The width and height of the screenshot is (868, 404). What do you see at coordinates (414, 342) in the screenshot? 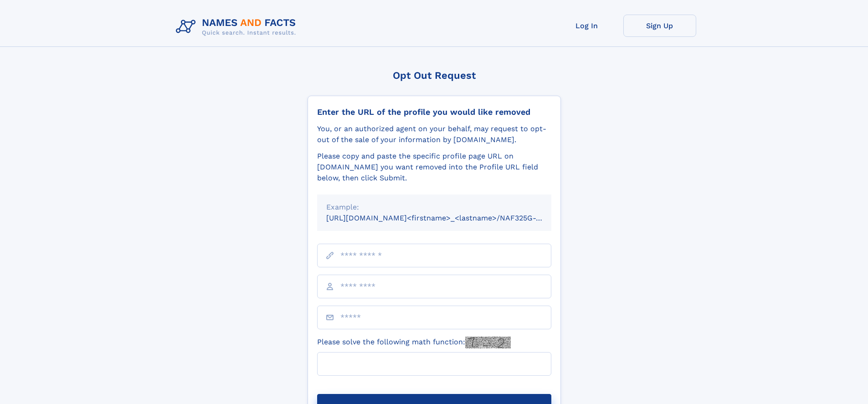
I see `label: Please solve the following math function:` at bounding box center [414, 342].